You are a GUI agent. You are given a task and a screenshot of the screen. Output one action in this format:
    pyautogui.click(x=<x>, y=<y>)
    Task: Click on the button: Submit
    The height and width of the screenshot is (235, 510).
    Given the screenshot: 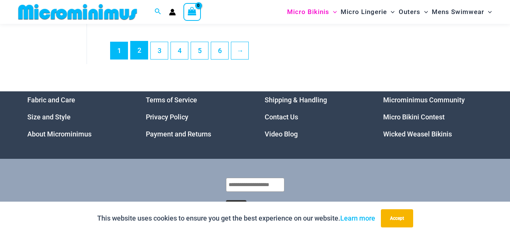 What is the action you would take?
    pyautogui.click(x=236, y=207)
    